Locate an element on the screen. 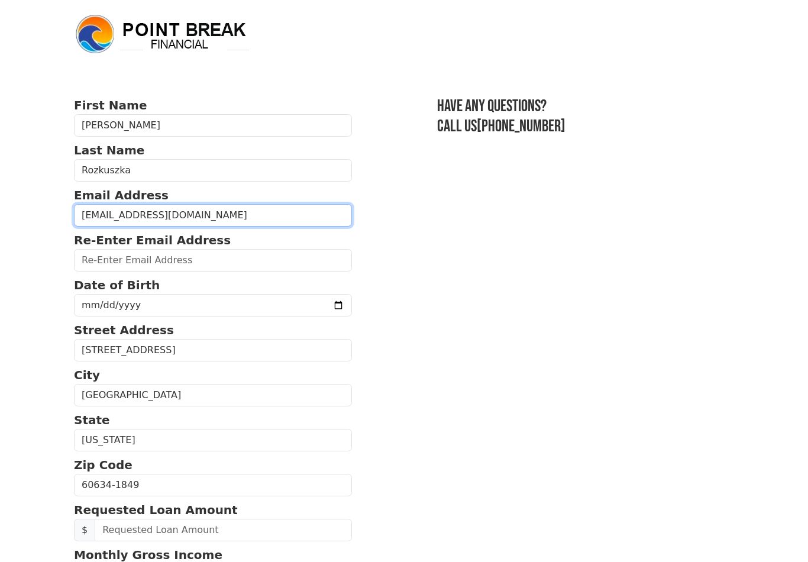 This screenshot has height=562, width=808. strong: Street Address is located at coordinates (124, 330).